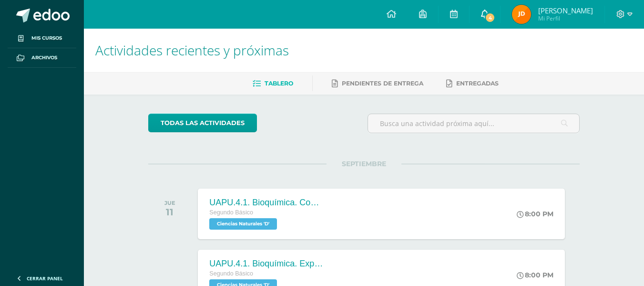 The height and width of the screenshot is (286, 644). I want to click on span: Actividades recientes y próximas, so click(192, 50).